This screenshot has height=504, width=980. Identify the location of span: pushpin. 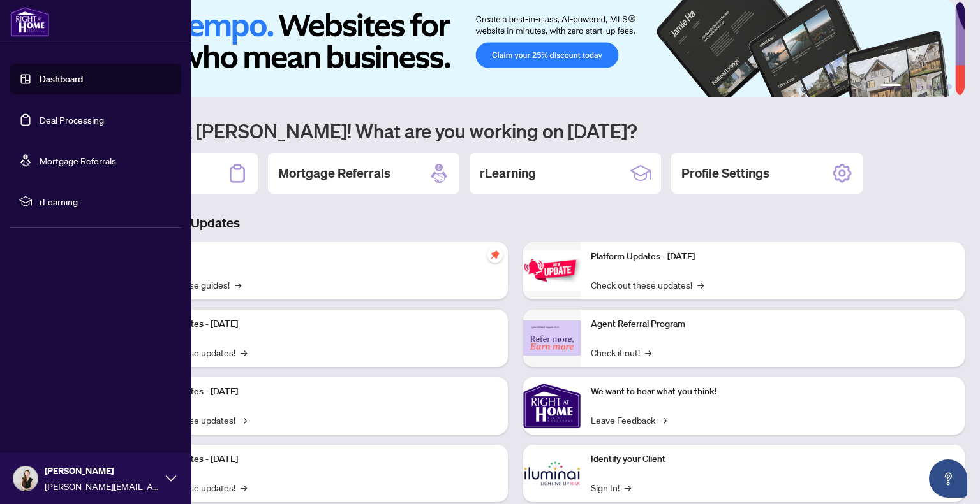
(495, 255).